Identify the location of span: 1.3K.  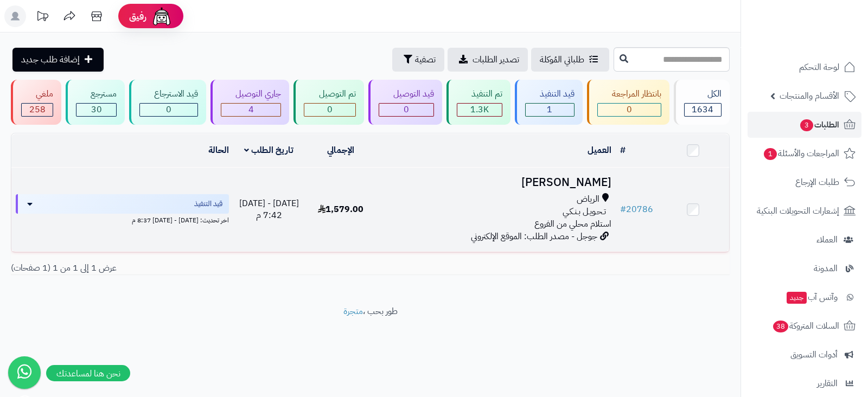
(480, 110).